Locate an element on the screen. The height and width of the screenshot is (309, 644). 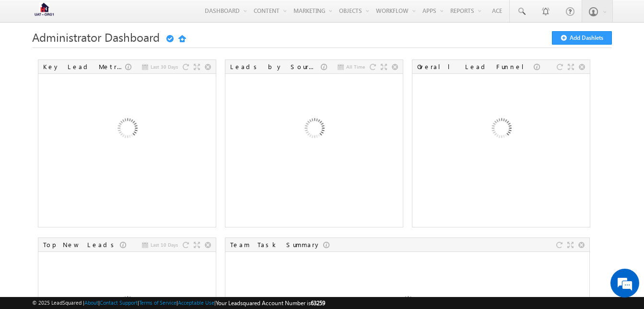
a: Acceptable Use is located at coordinates (196, 303).